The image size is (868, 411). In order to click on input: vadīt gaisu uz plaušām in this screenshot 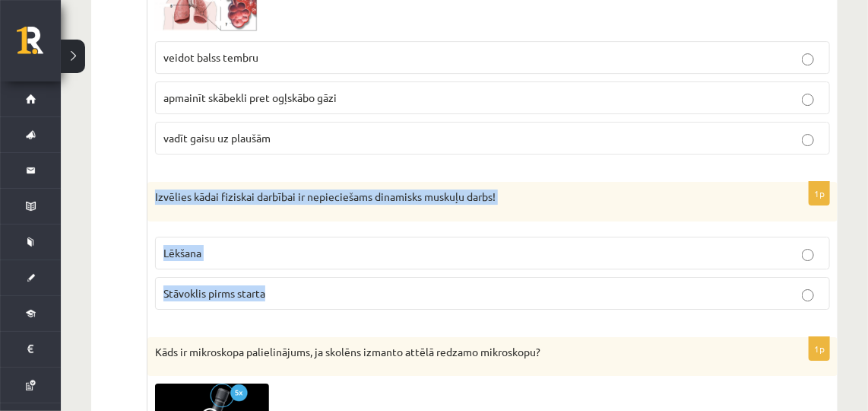, I will do `click(808, 140)`.